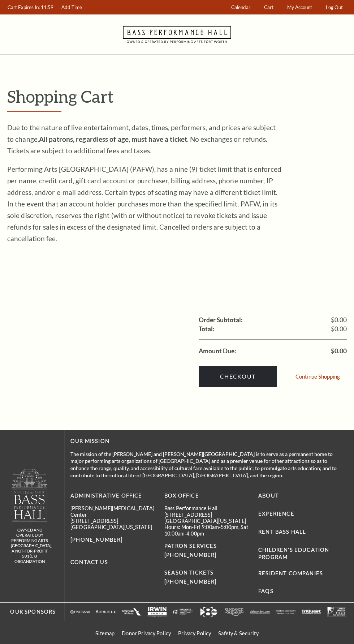 This screenshot has width=354, height=644. Describe the element at coordinates (238, 376) in the screenshot. I see `a: Checkout` at that location.